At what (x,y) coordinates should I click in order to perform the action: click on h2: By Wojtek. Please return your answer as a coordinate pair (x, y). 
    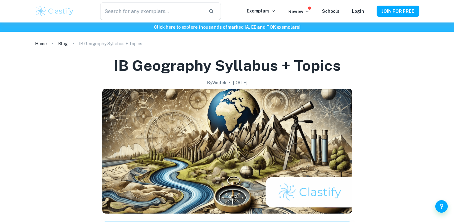
    Looking at the image, I should click on (216, 83).